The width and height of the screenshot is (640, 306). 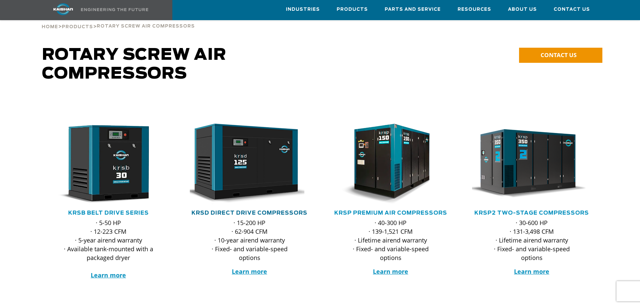 I want to click on span: Parts and Service, so click(x=413, y=9).